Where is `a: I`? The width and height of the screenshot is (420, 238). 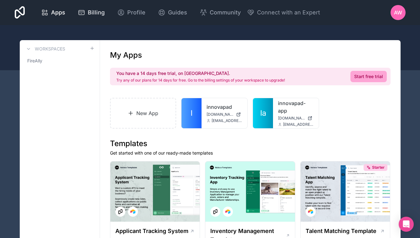 a: I is located at coordinates (192, 113).